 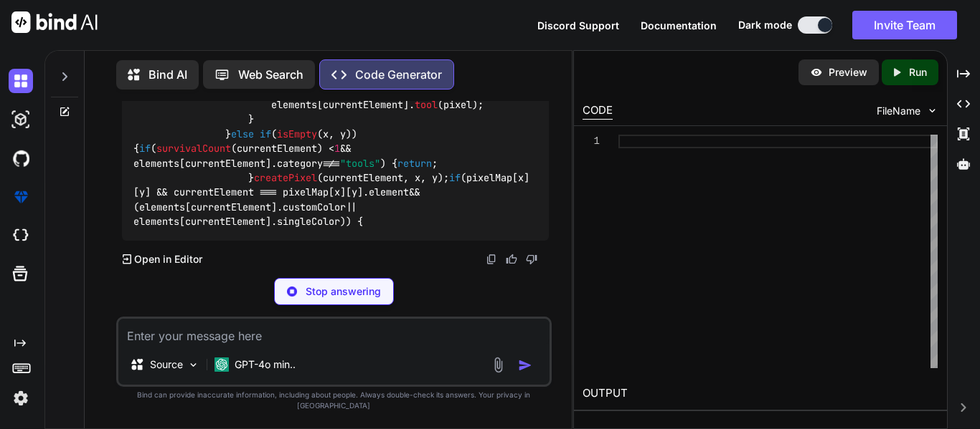 What do you see at coordinates (678, 25) in the screenshot?
I see `span: Documentation` at bounding box center [678, 25].